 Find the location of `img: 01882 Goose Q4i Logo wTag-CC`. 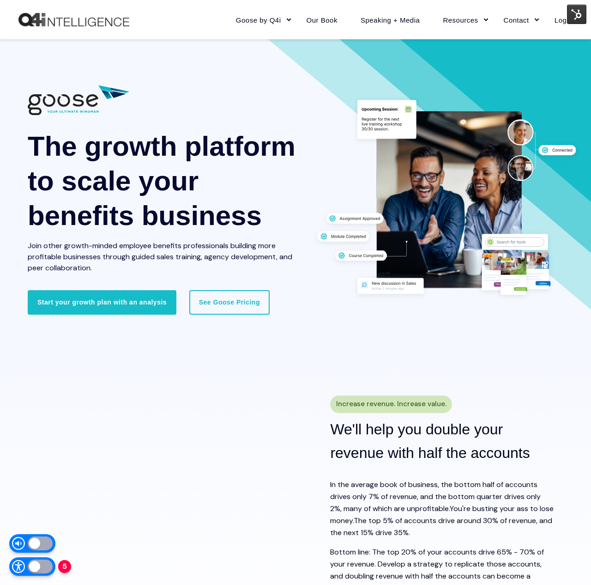

img: 01882 Goose Q4i Logo wTag-CC is located at coordinates (79, 100).